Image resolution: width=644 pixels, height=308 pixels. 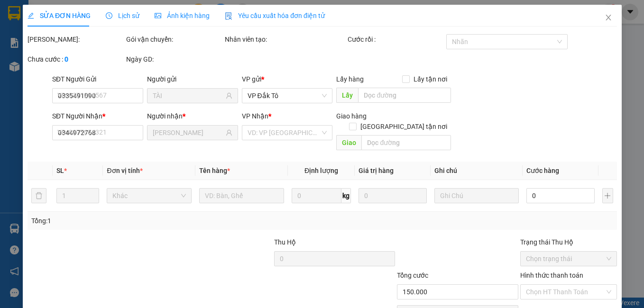 What do you see at coordinates (350, 79) in the screenshot?
I see `span: Lấy hàng` at bounding box center [350, 79].